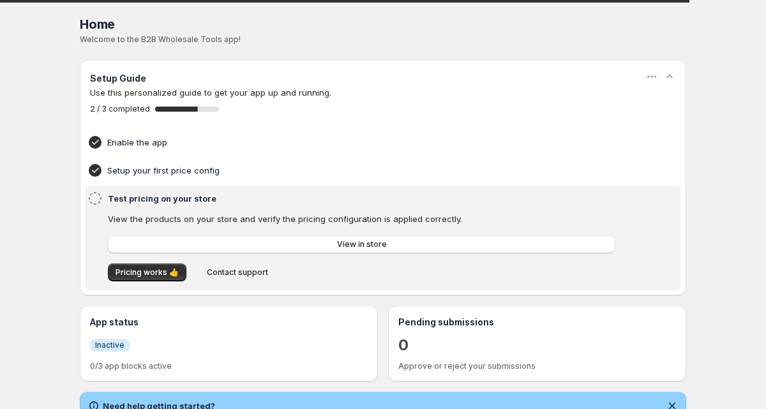  Describe the element at coordinates (120, 109) in the screenshot. I see `span: 2 / 3 completed` at that location.